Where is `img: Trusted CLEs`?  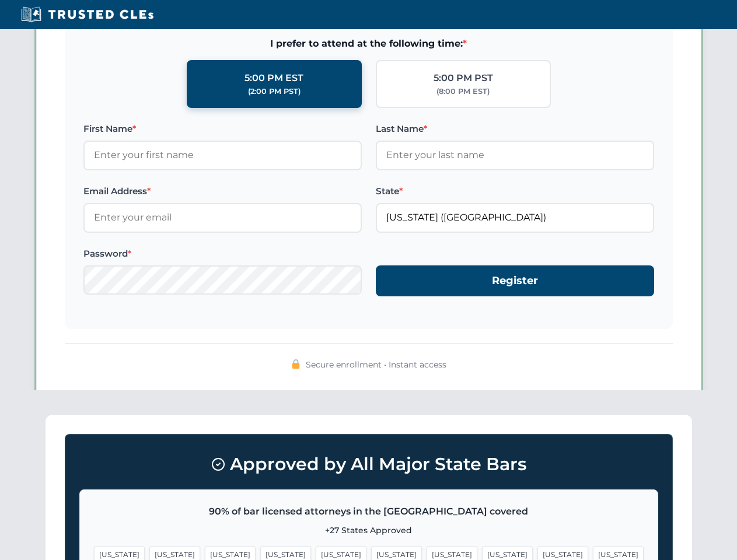
img: Trusted CLEs is located at coordinates (87, 14).